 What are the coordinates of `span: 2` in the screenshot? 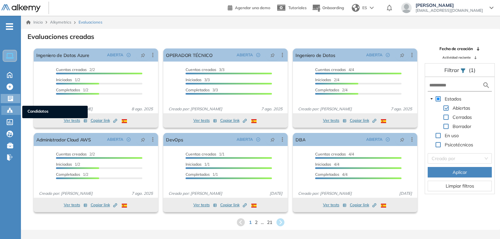 It's located at (256, 222).